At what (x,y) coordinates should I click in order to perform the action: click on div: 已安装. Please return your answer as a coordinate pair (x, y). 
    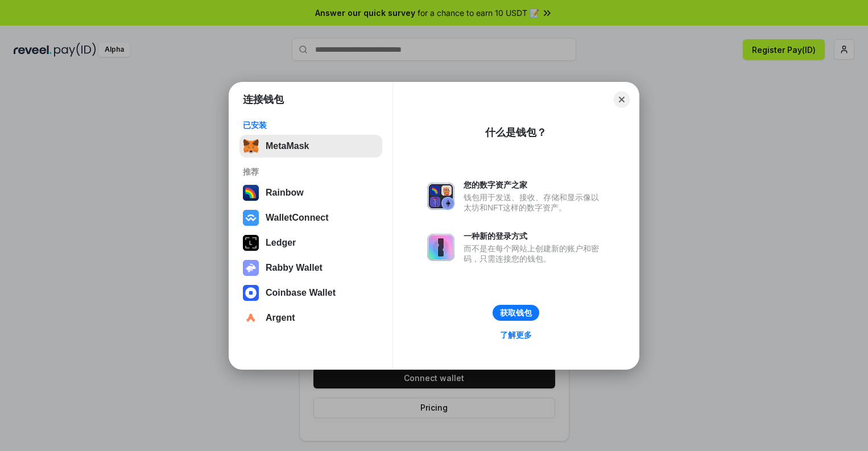
    Looking at the image, I should click on (311, 125).